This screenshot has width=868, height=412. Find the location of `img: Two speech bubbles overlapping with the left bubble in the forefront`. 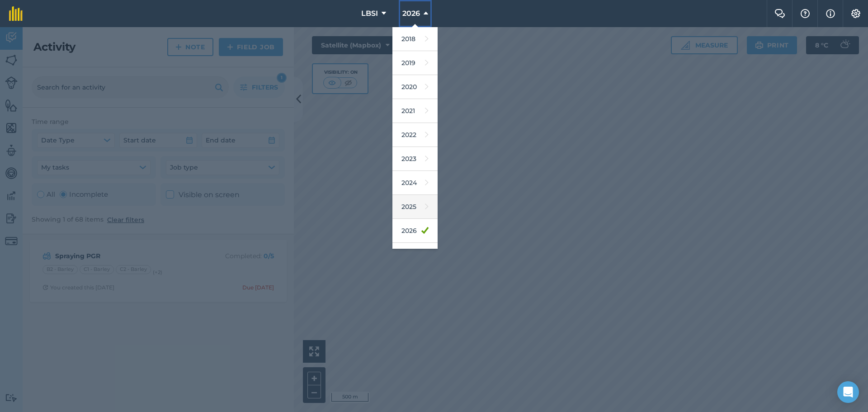

img: Two speech bubbles overlapping with the left bubble in the forefront is located at coordinates (780, 14).